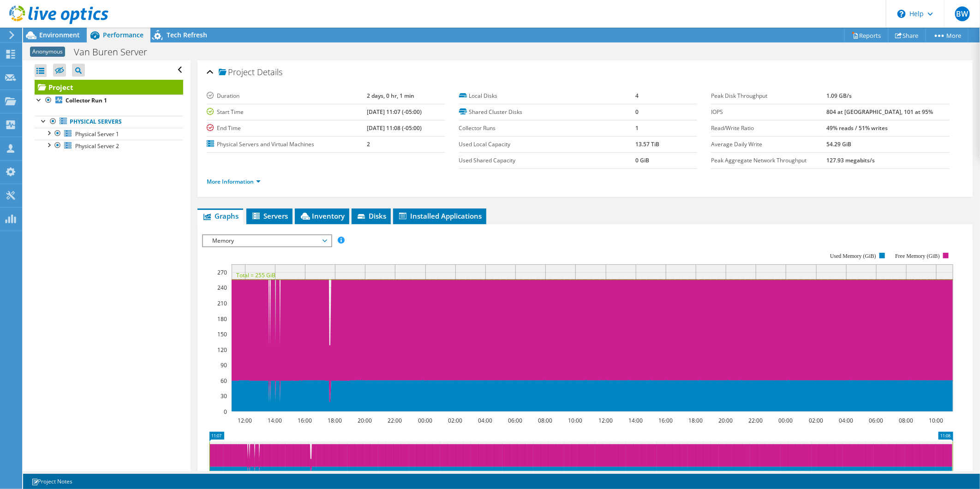 The height and width of the screenshot is (489, 980). Describe the element at coordinates (47, 51) in the screenshot. I see `span: Anonymous` at that location.